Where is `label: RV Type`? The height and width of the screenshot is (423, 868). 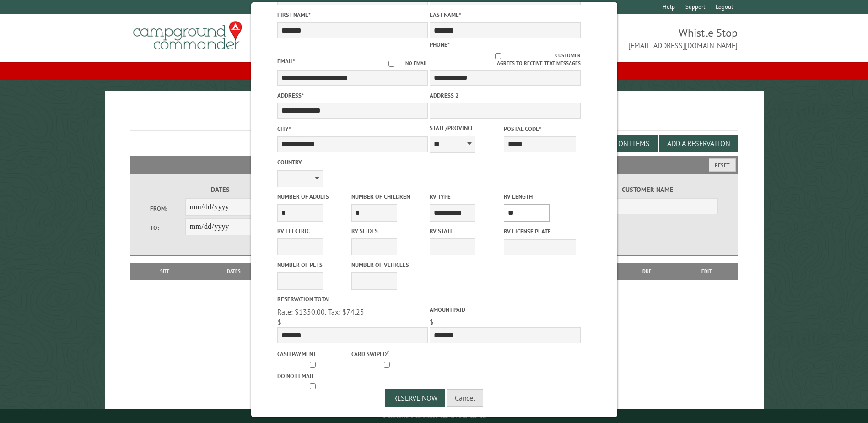 label: RV Type is located at coordinates (466, 196).